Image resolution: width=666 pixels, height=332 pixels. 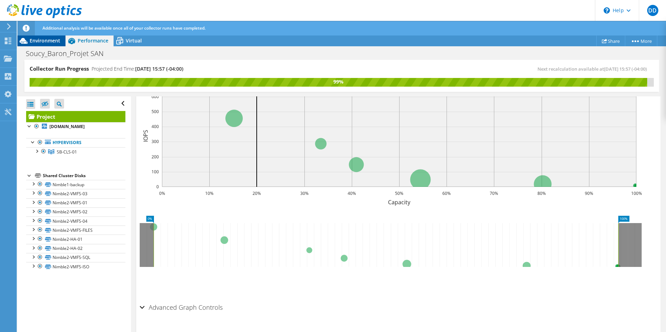 What do you see at coordinates (76, 230) in the screenshot?
I see `a: Nimble2-VMFS-FILES` at bounding box center [76, 230].